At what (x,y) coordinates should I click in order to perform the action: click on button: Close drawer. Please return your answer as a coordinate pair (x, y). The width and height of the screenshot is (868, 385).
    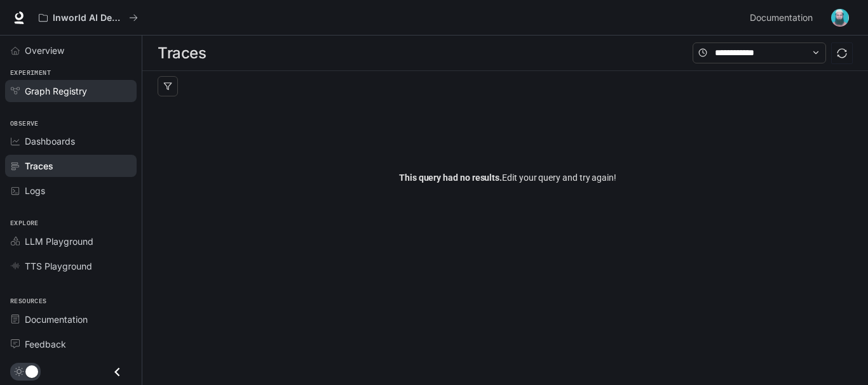
    Looking at the image, I should click on (117, 372).